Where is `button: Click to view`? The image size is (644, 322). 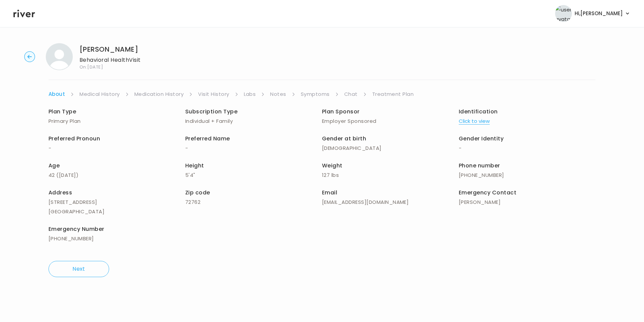 button: Click to view is located at coordinates (474, 121).